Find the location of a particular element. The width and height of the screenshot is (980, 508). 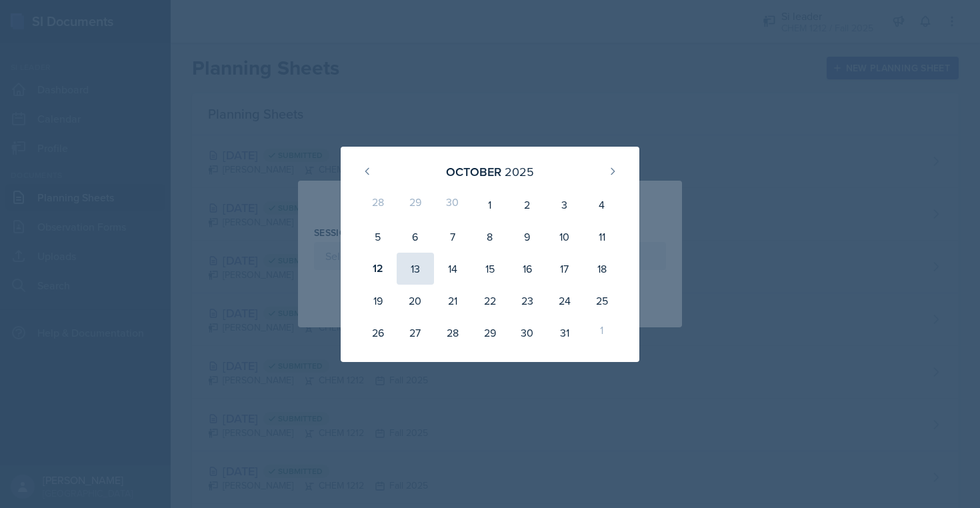

div: 27 is located at coordinates (416, 333).